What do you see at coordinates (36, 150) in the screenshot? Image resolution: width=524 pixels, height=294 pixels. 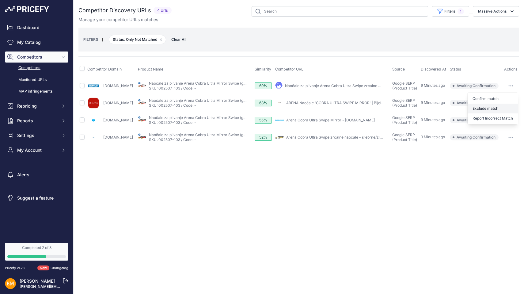 I see `button: My Account` at bounding box center [36, 150].